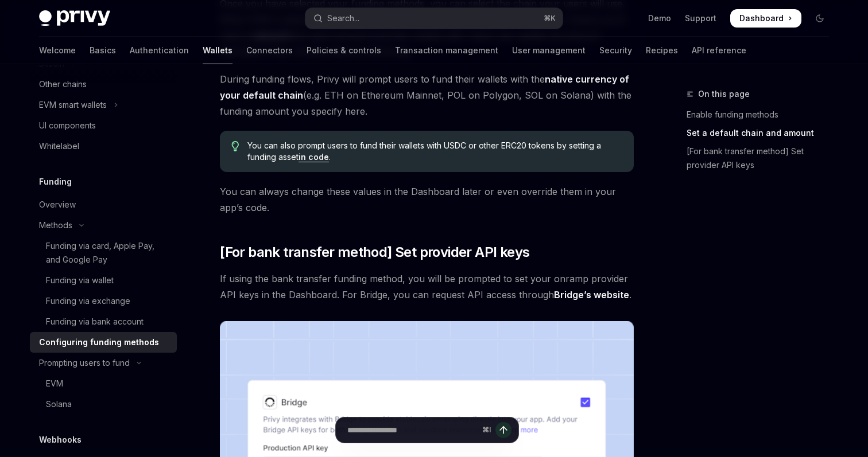 The width and height of the screenshot is (868, 457). Describe the element at coordinates (344, 51) in the screenshot. I see `a: Policies & controls` at that location.